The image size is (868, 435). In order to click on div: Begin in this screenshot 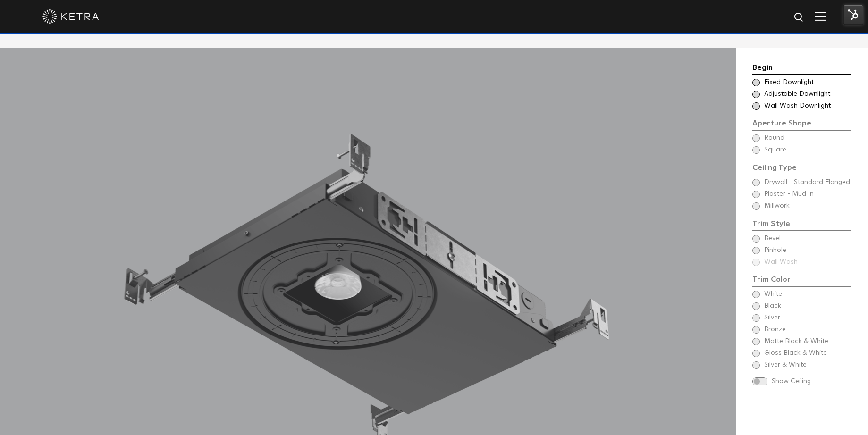, I will do `click(802, 69)`.